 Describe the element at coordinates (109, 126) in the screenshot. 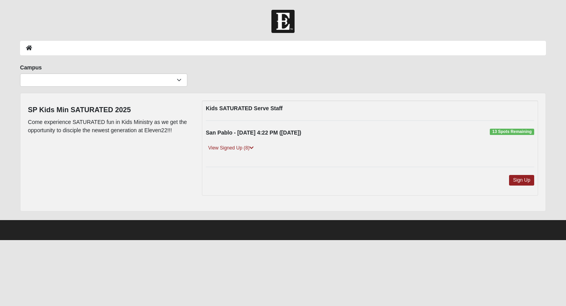

I see `p: Come experience SATURATED fun in Kids Ministry as we get the opportunity to disciple the newest g...` at that location.